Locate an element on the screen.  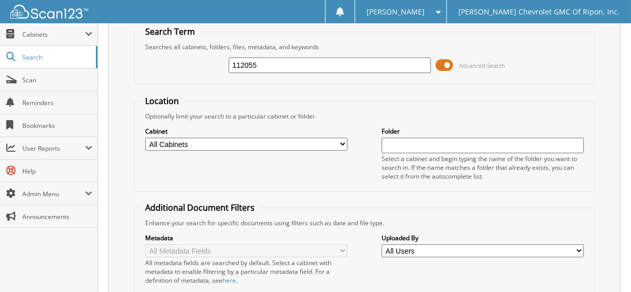
span: Admin Menu is located at coordinates (53, 194).